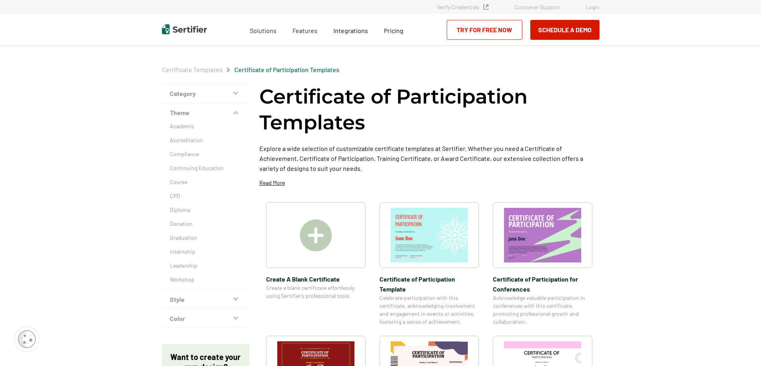  Describe the element at coordinates (429, 109) in the screenshot. I see `h1: Certificate of Participation Templates` at that location.